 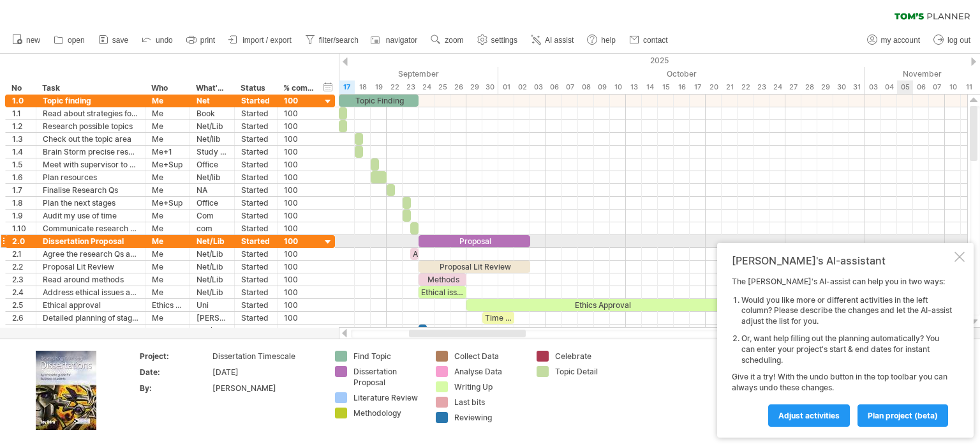 I want to click on div: Tuesday, 4 November 2025, so click(x=889, y=87).